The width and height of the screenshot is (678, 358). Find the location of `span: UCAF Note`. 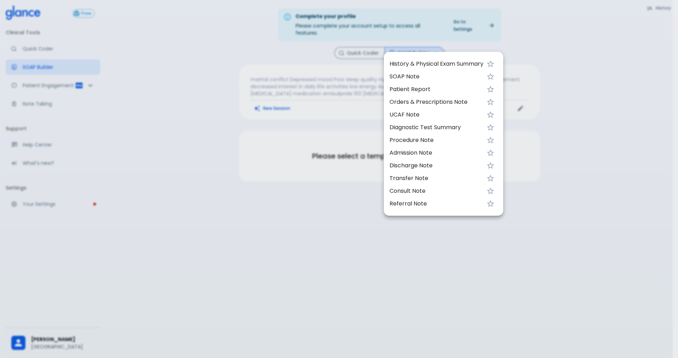

span: UCAF Note is located at coordinates (437, 115).